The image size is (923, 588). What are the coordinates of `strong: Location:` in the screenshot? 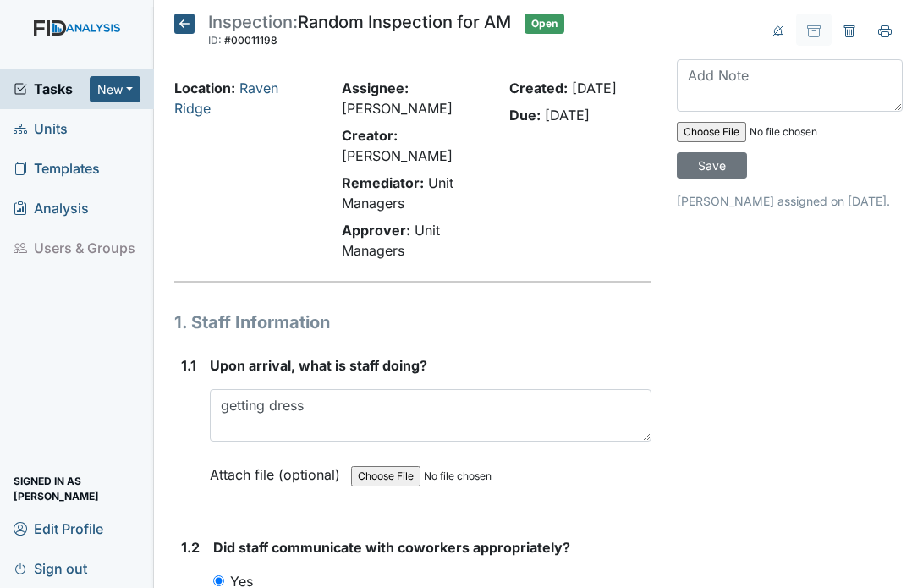 It's located at (205, 88).